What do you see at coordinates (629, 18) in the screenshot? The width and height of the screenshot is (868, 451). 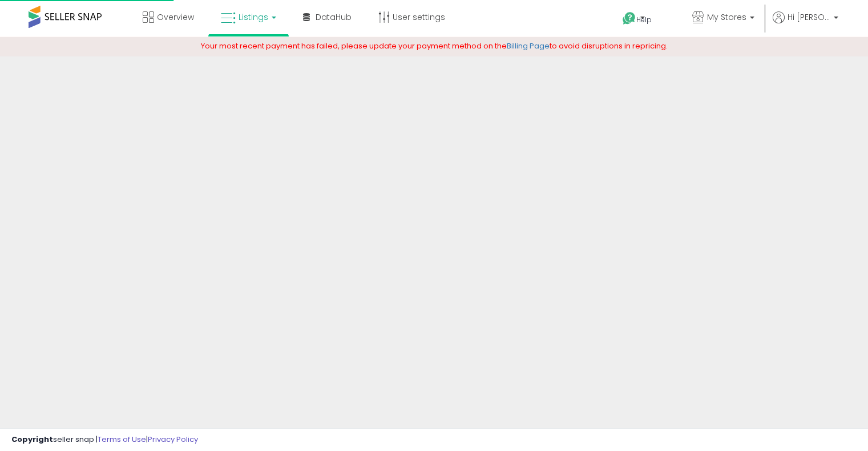 I see `i: Get Help` at bounding box center [629, 18].